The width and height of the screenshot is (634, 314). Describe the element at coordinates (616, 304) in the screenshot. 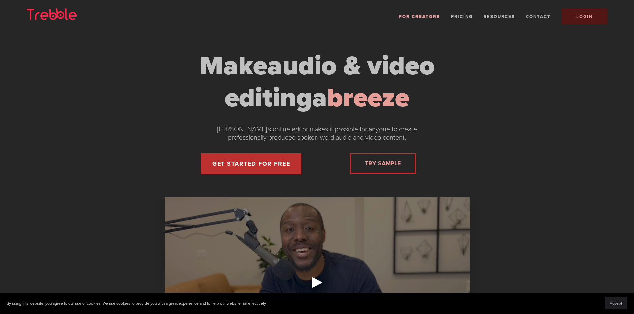

I see `span: Accept` at that location.